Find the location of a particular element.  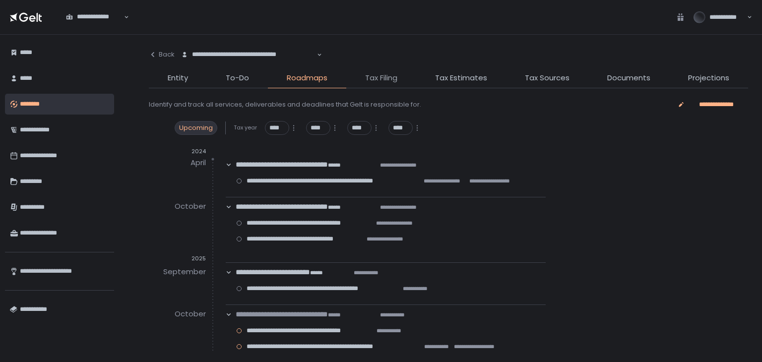

div: September is located at coordinates (185, 272).